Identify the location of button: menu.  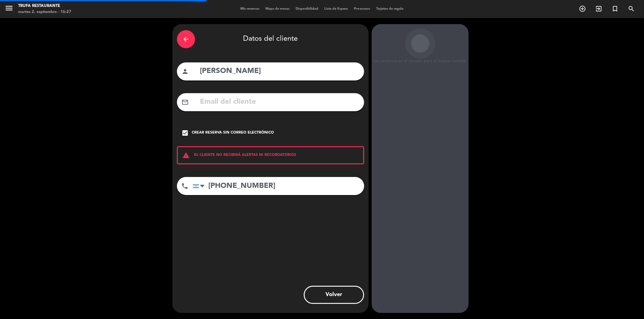
(9, 9).